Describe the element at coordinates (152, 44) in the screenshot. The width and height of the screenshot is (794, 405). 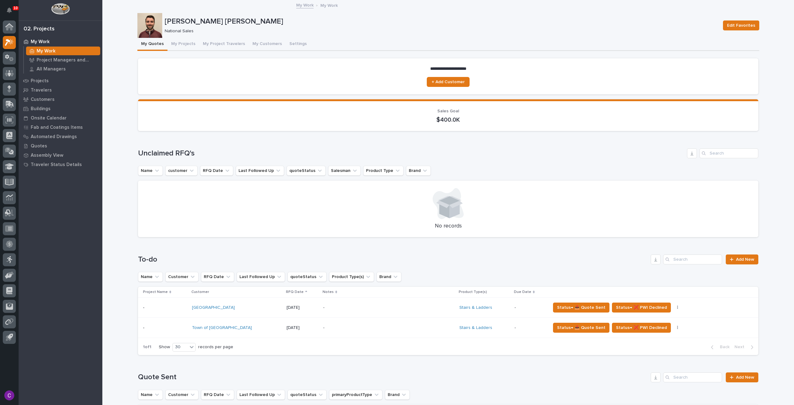
I see `button: My Quotes` at that location.